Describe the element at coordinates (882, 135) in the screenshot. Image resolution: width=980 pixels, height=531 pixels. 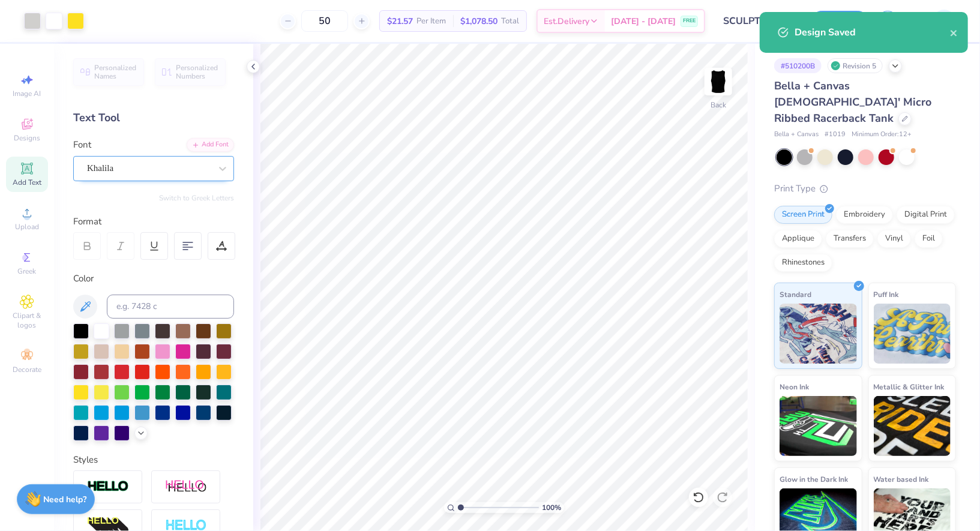
I see `span: Minimum Order: 12 +` at that location.